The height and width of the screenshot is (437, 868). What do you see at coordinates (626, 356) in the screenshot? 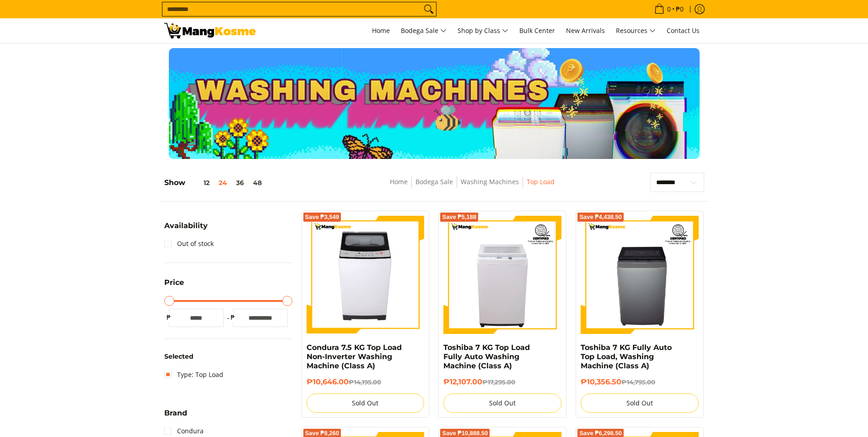
I see `a: Toshiba 7 KG Fully Auto Top Load, Washing Machine (Class A)` at bounding box center [626, 356].